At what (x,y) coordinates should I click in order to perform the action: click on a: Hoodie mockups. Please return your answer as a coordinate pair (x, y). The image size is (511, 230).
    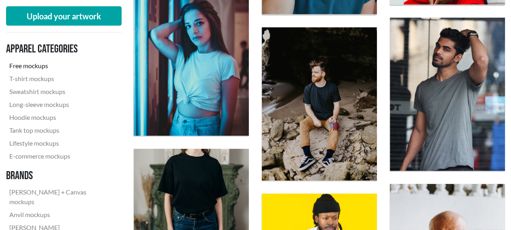
    Looking at the image, I should click on (61, 118).